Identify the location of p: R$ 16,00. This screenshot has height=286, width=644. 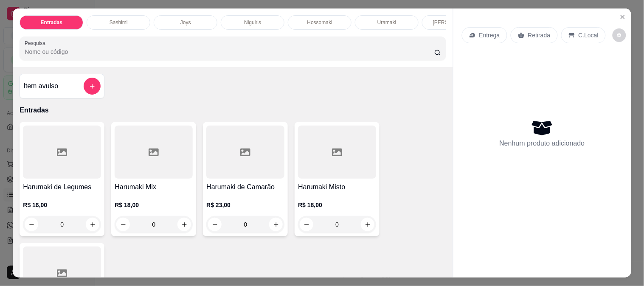
(62, 205).